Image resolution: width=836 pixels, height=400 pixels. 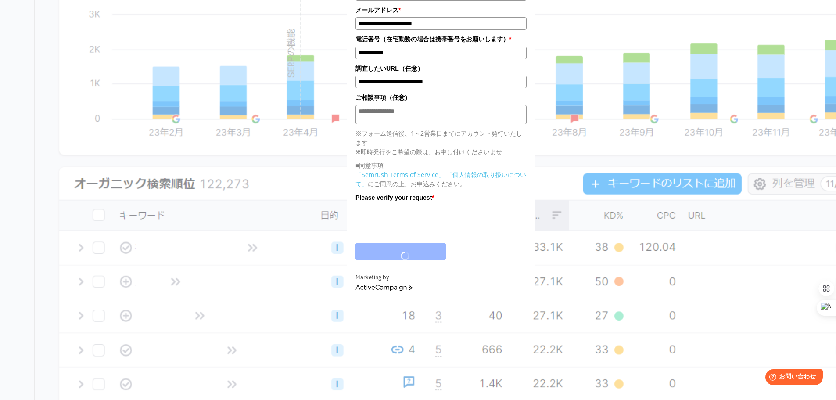 I want to click on a: 「個人情報の取り扱いについて」, so click(x=441, y=179).